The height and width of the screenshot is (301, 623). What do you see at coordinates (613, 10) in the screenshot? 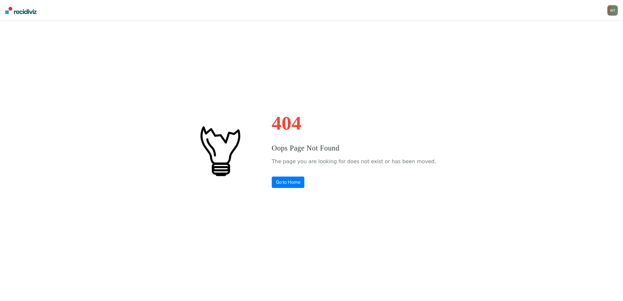
I see `div: W T` at bounding box center [613, 10].